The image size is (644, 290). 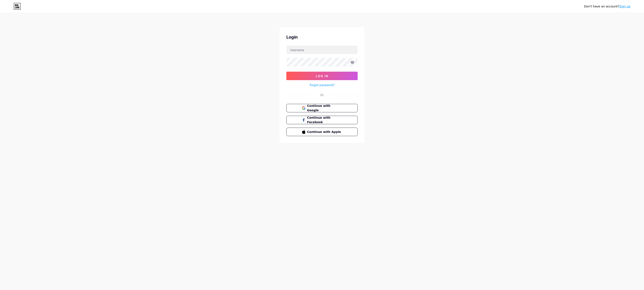 What do you see at coordinates (322, 37) in the screenshot?
I see `div: Login` at bounding box center [322, 37].